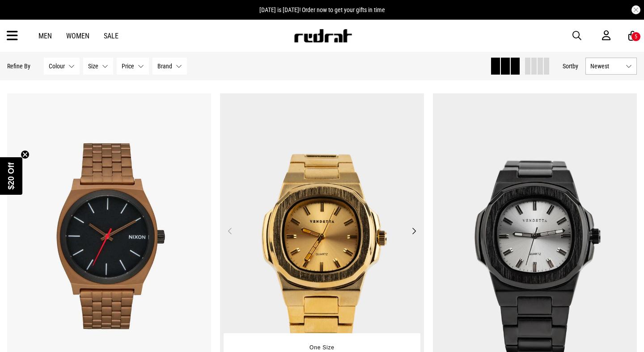  What do you see at coordinates (57, 66) in the screenshot?
I see `span: Colour` at bounding box center [57, 66].